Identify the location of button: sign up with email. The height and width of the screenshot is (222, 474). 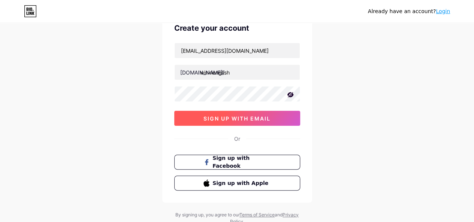
(237, 118).